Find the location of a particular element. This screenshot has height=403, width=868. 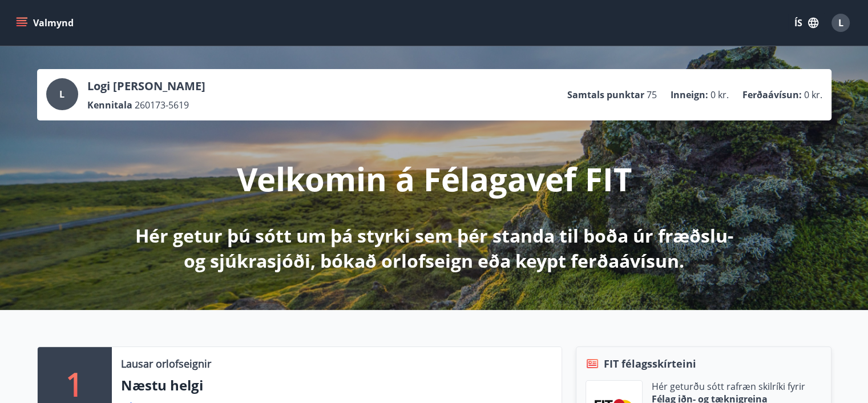

button: L is located at coordinates (841, 23).